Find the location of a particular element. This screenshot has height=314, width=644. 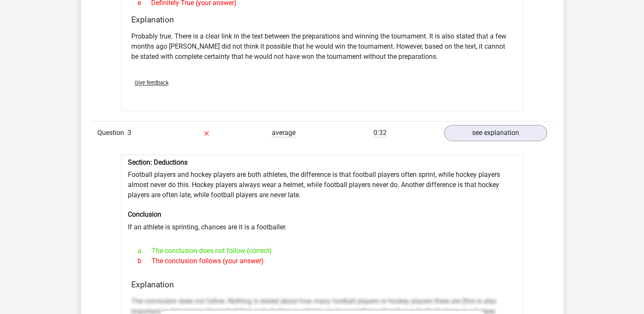

h6: Section: Deductions is located at coordinates (322, 162).